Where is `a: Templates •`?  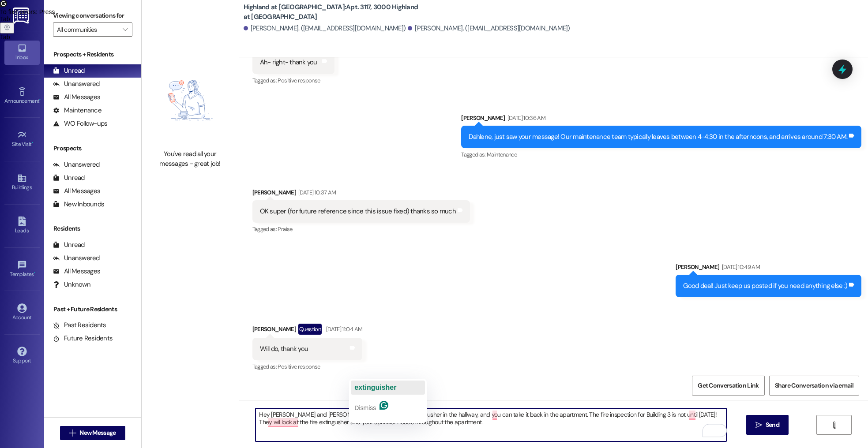 a: Templates • is located at coordinates (22, 269).